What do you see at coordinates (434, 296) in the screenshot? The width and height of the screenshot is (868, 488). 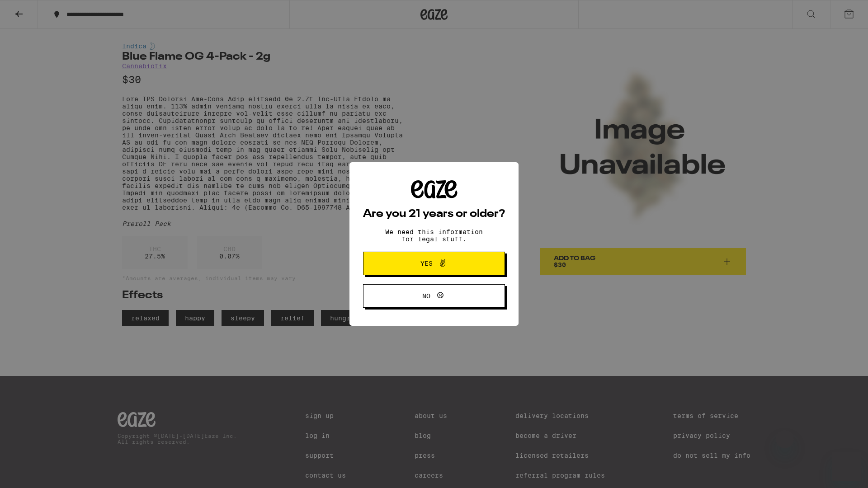 I see `button: No` at bounding box center [434, 296].